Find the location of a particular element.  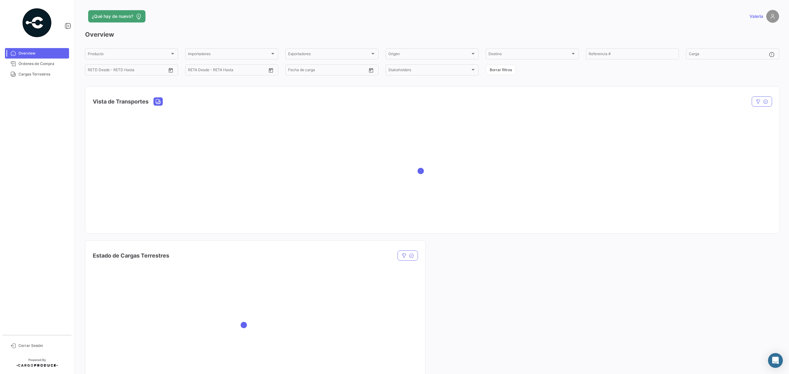

span: Órdenes de Compra is located at coordinates (43, 64).